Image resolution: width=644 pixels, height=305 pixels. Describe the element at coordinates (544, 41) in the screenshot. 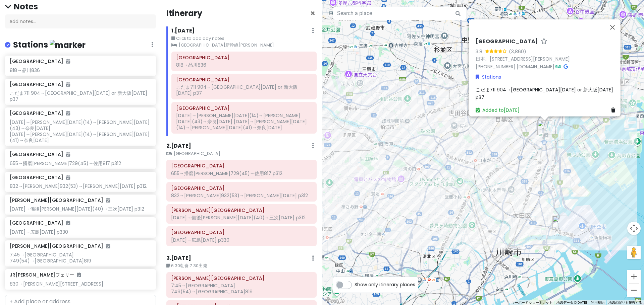

I see `a: Star place` at that location.